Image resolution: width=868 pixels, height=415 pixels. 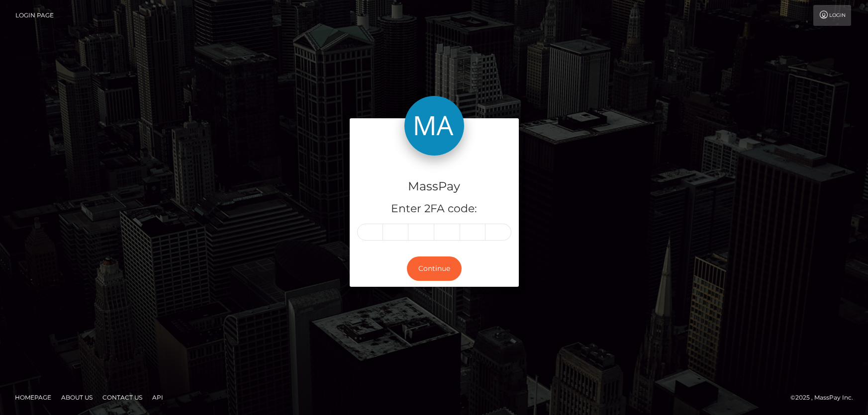 What do you see at coordinates (77, 397) in the screenshot?
I see `a: About Us` at bounding box center [77, 397].